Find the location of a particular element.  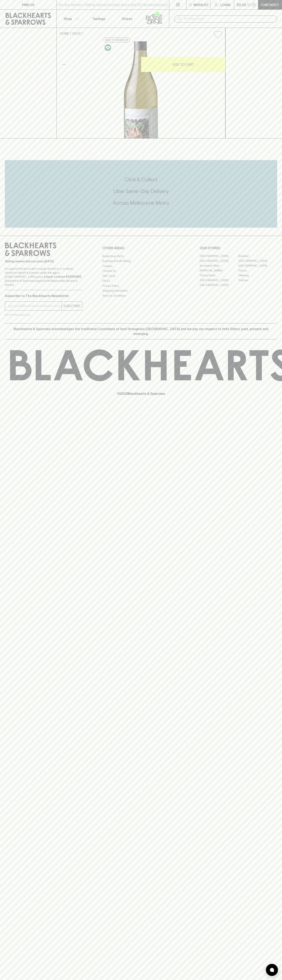

p: Shop is located at coordinates (68, 18).